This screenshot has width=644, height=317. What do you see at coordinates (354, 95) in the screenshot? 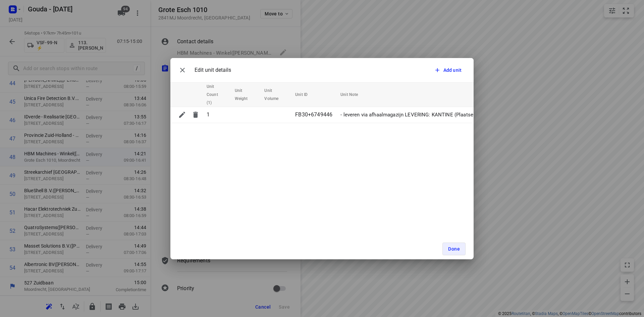
I see `span: Unit Note` at bounding box center [354, 95].